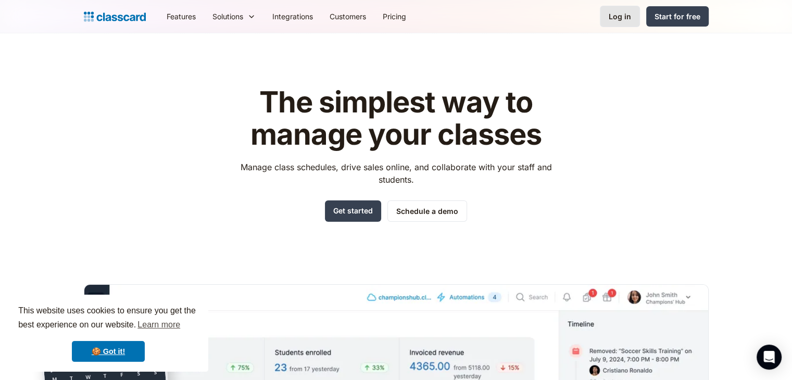 This screenshot has height=380, width=792. I want to click on div: Open Intercom Messenger, so click(769, 357).